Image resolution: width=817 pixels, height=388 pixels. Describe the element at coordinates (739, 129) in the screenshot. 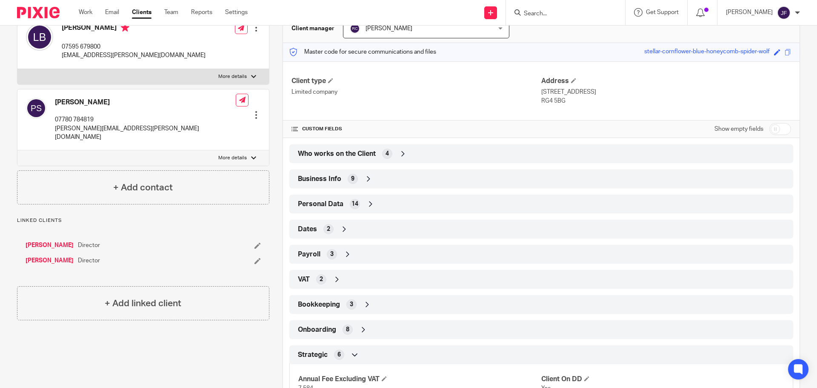

I see `label: Show empty fields` at that location.